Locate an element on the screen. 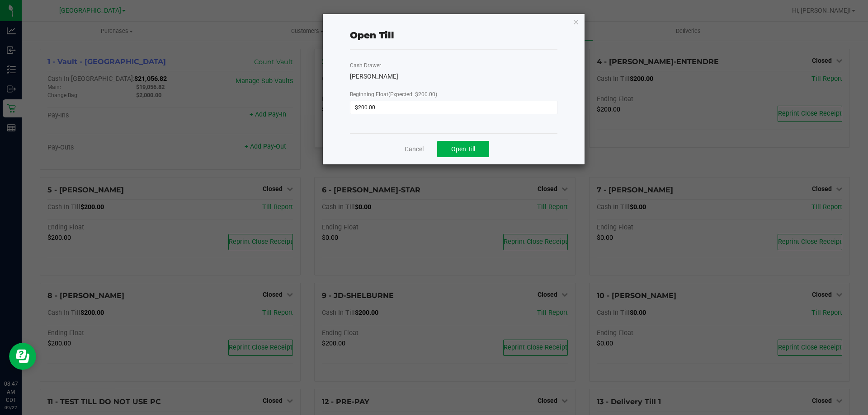 The height and width of the screenshot is (415, 868). button: Open Till is located at coordinates (463, 149).